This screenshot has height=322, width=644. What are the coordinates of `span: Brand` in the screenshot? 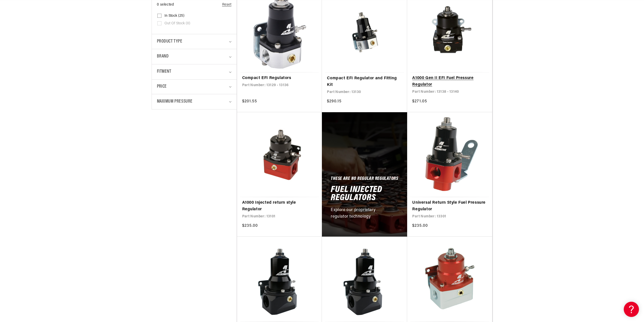 It's located at (163, 57).